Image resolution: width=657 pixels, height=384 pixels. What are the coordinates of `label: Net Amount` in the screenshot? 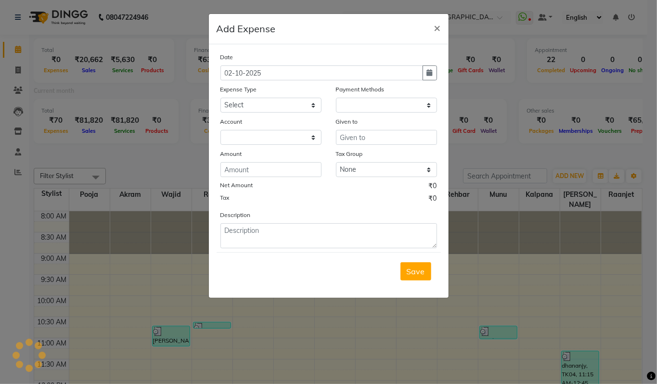 It's located at (237, 185).